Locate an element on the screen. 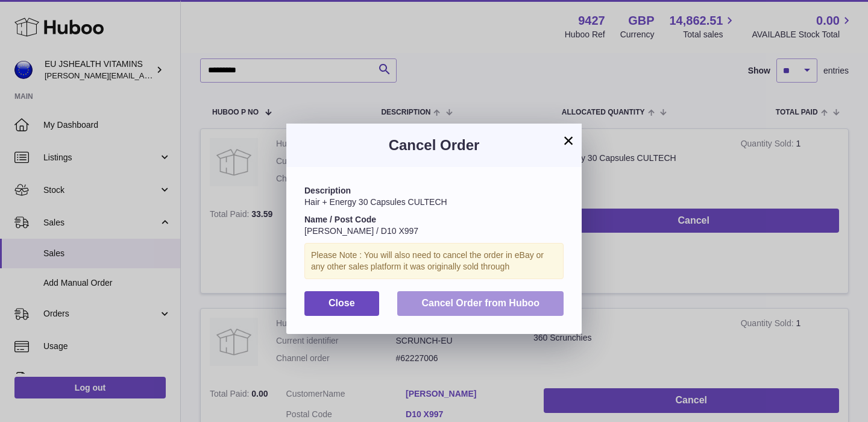 Image resolution: width=868 pixels, height=422 pixels. span: Hair + Energy 30 Capsules CULTECH is located at coordinates (376, 202).